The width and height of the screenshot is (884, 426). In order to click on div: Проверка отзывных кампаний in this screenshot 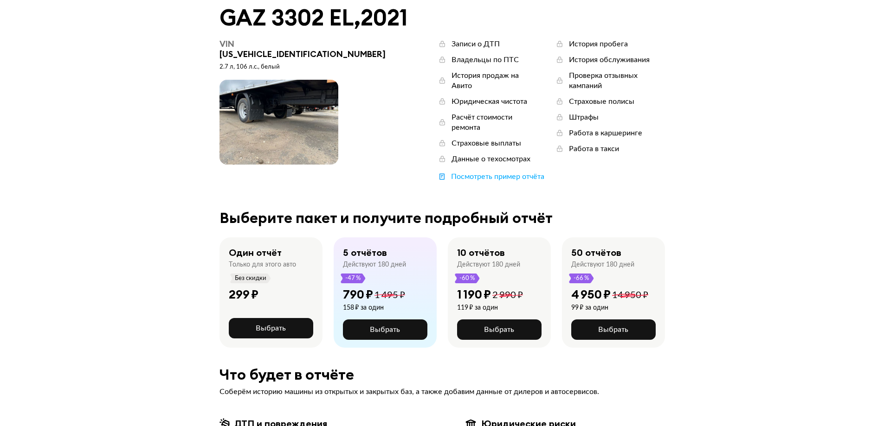, I will do `click(616, 81)`.